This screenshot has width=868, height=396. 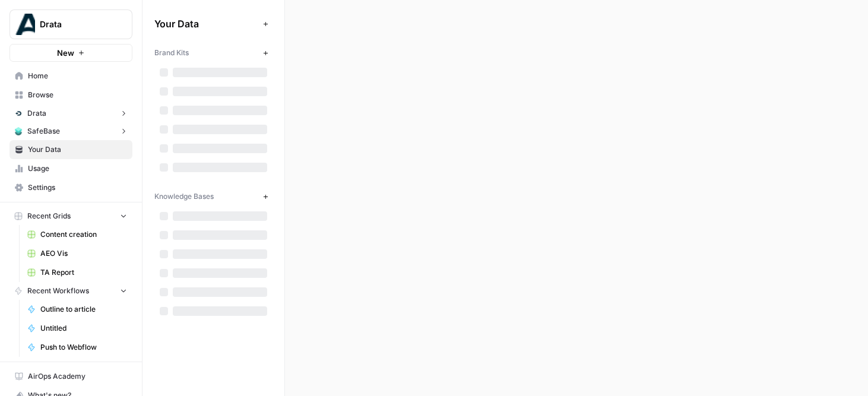 What do you see at coordinates (24, 24) in the screenshot?
I see `img: Drata Logo` at bounding box center [24, 24].